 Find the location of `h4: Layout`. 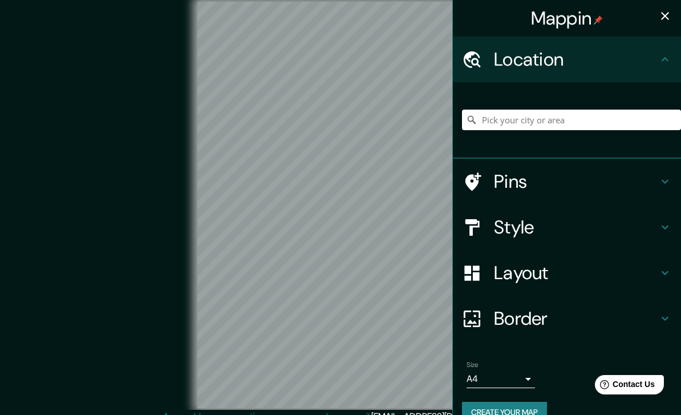

h4: Layout is located at coordinates (576, 273).